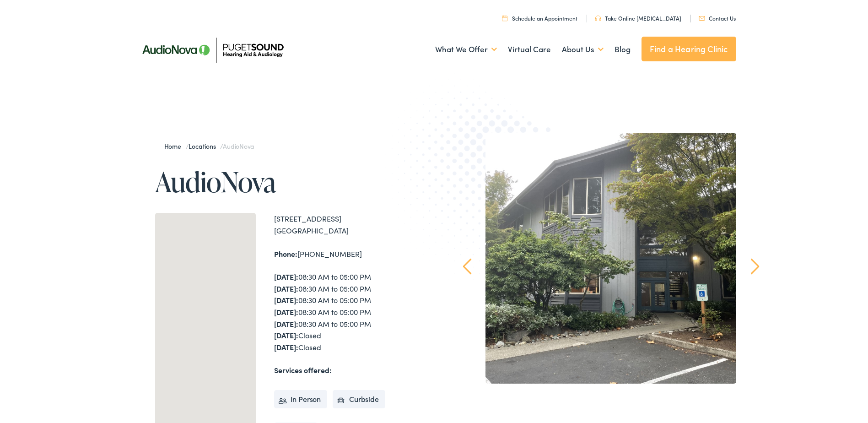 Image resolution: width=868 pixels, height=423 pixels. I want to click on a: 2, so click(574, 404).